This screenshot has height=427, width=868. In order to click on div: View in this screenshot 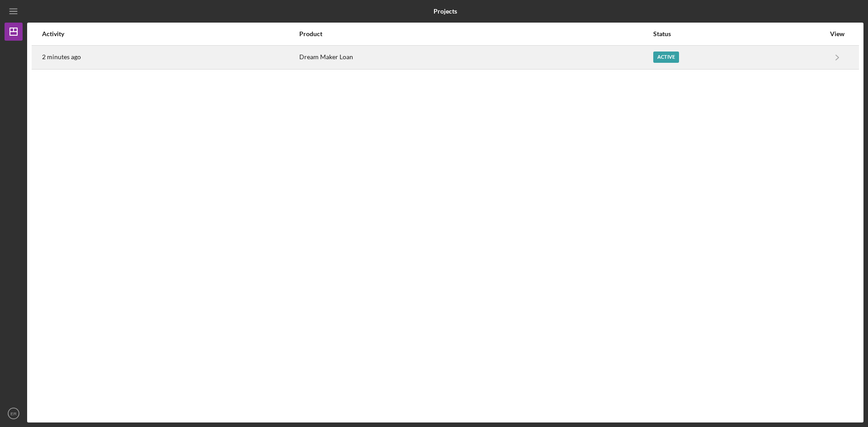, I will do `click(837, 34)`.